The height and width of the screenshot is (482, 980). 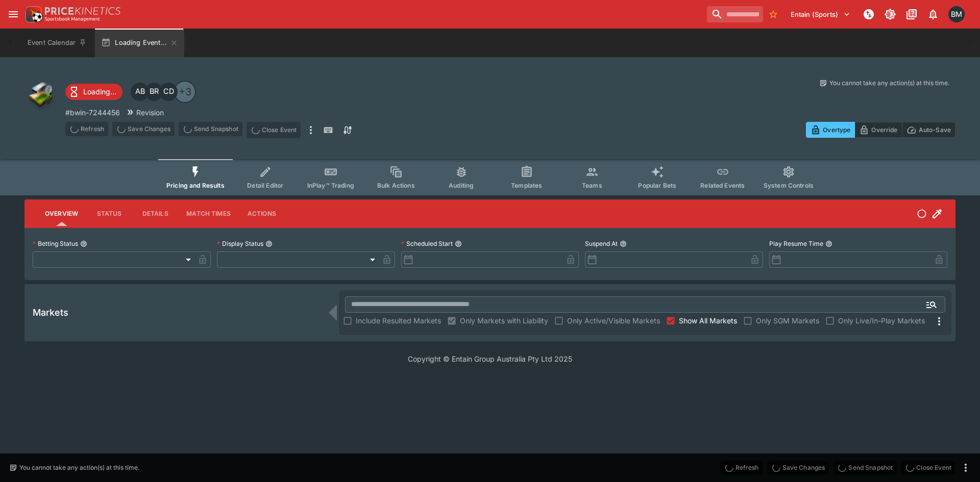 What do you see at coordinates (184, 92) in the screenshot?
I see `div: +3` at bounding box center [184, 92].